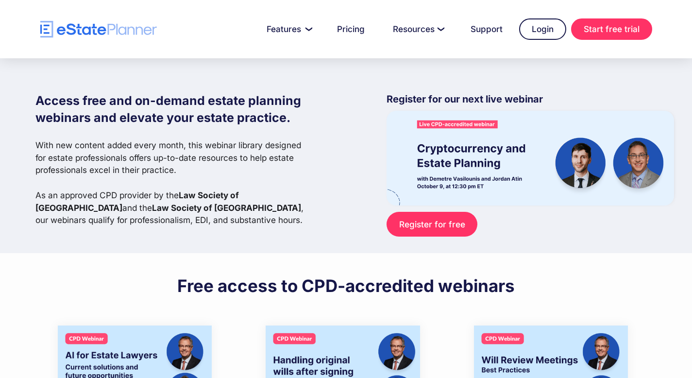  Describe the element at coordinates (172, 109) in the screenshot. I see `h1: Access free and on-demand estate planning webinars and elevate your estate practice.` at that location.